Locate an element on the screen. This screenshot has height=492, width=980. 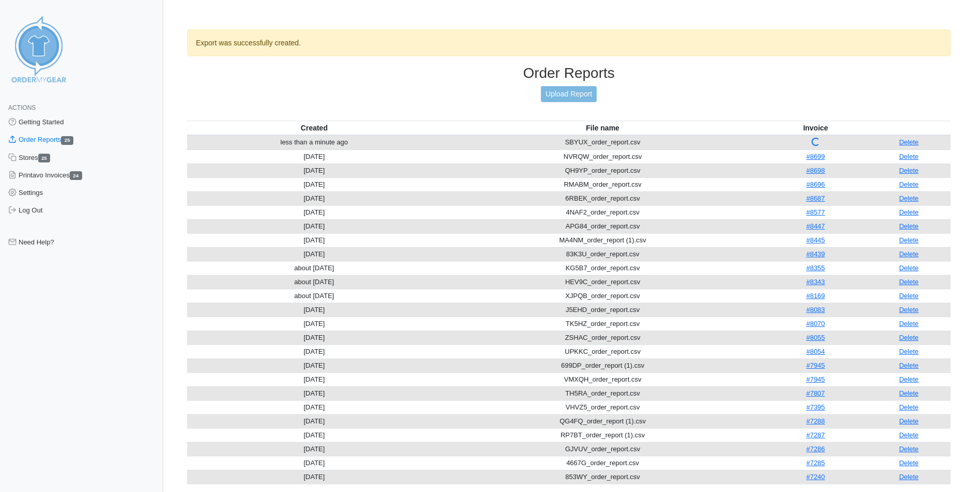
a: #8343 is located at coordinates (815, 281).